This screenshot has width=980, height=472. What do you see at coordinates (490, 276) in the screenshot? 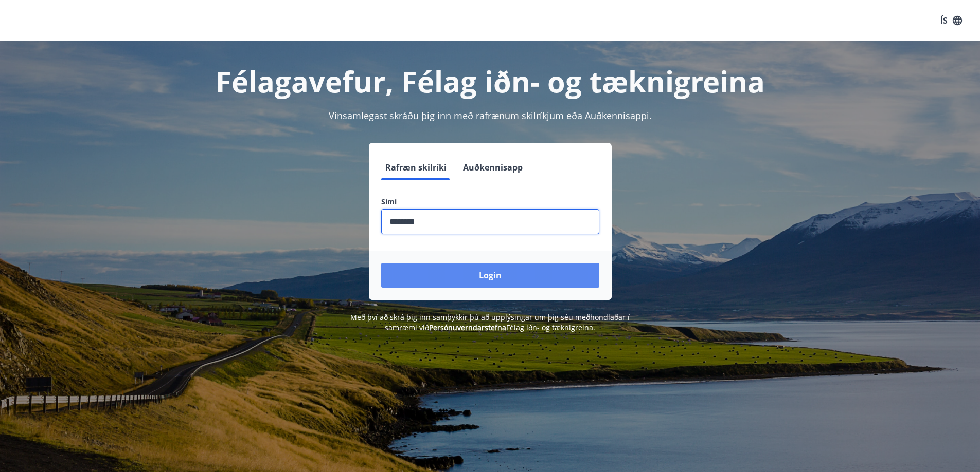
I see `button: Login` at bounding box center [490, 276].